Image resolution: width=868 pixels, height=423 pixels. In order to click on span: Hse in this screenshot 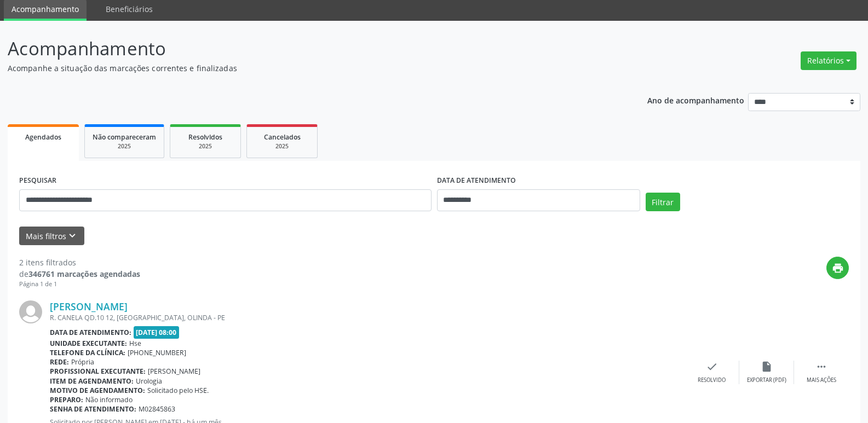, I will do `click(135, 343)`.